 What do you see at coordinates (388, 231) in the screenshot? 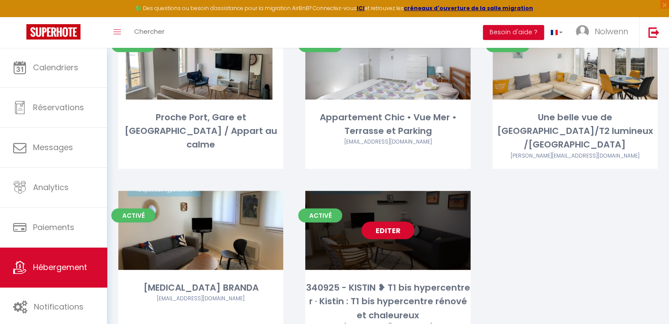
I see `a: Editer` at bounding box center [388, 231].